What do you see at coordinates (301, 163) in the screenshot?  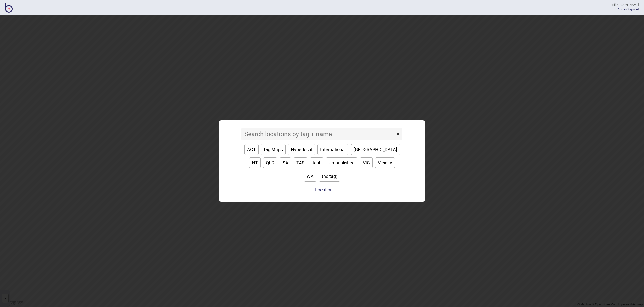 I see `button: TAS` at bounding box center [301, 163].